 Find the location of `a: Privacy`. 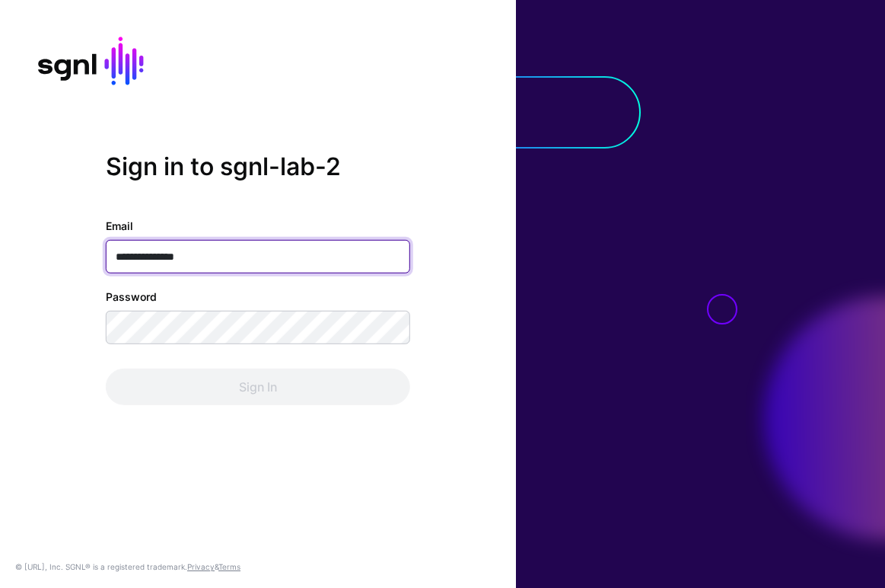

a: Privacy is located at coordinates (201, 566).